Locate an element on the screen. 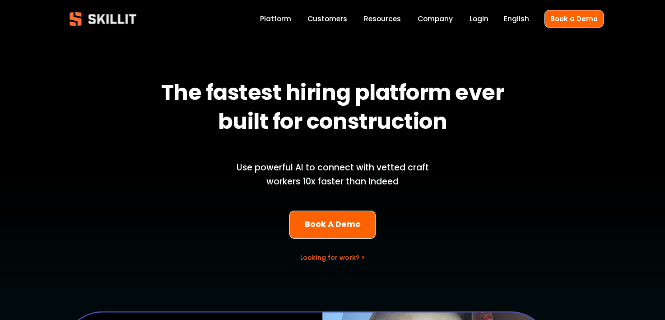 The height and width of the screenshot is (320, 665). div: language picker is located at coordinates (516, 19).